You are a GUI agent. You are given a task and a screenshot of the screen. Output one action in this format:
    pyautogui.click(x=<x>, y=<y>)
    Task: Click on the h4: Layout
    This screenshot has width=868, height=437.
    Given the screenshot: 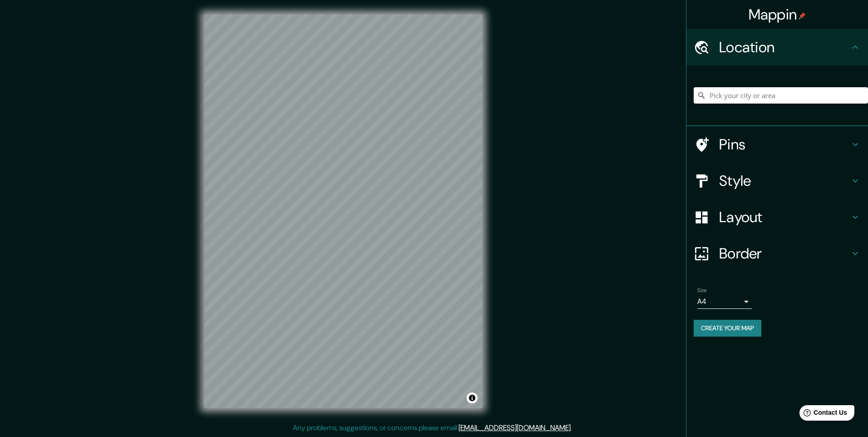 What is the action you would take?
    pyautogui.click(x=785, y=217)
    